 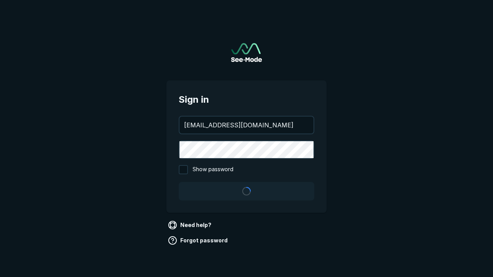 I want to click on img: See-Mode Logo, so click(x=247, y=52).